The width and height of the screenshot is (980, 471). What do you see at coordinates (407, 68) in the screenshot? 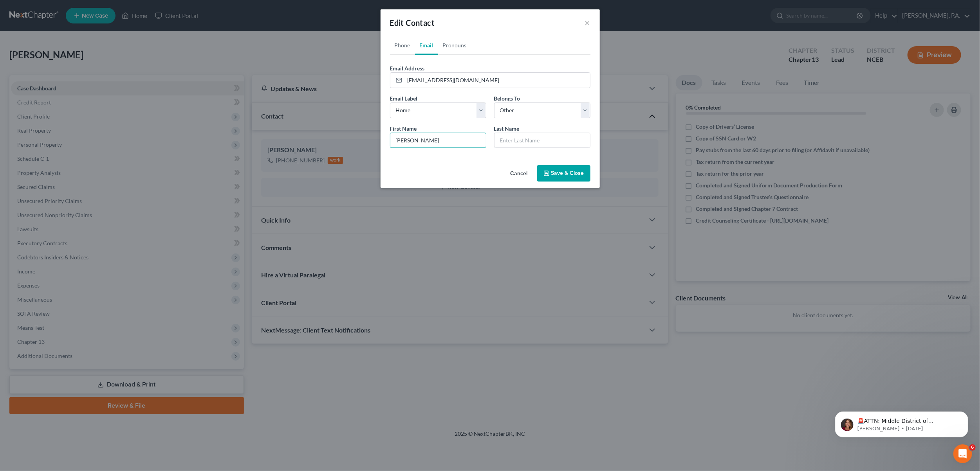
I see `label: Email Address` at bounding box center [407, 68].